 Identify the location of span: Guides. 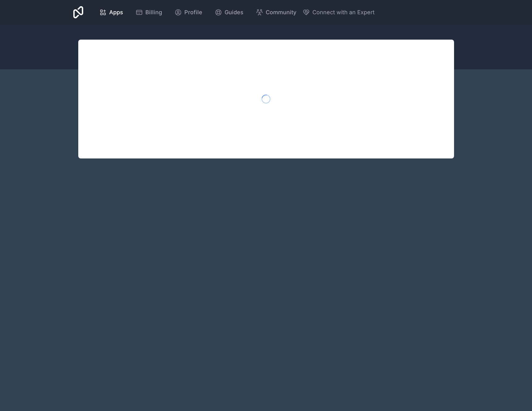
(234, 13).